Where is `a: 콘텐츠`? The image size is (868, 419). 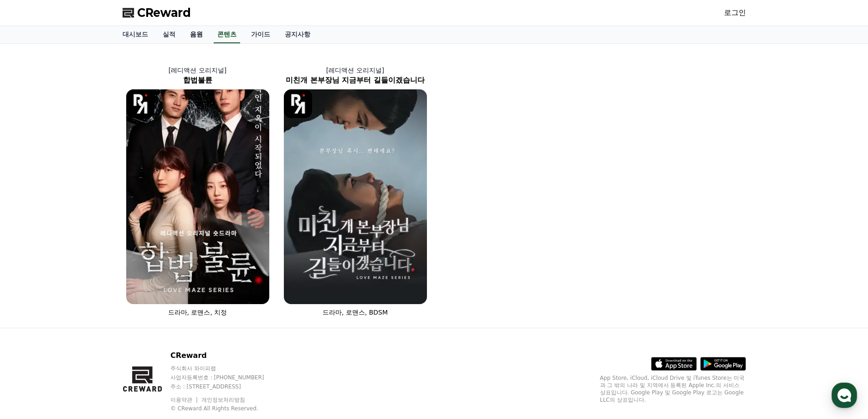
a: 콘텐츠 is located at coordinates (227, 35).